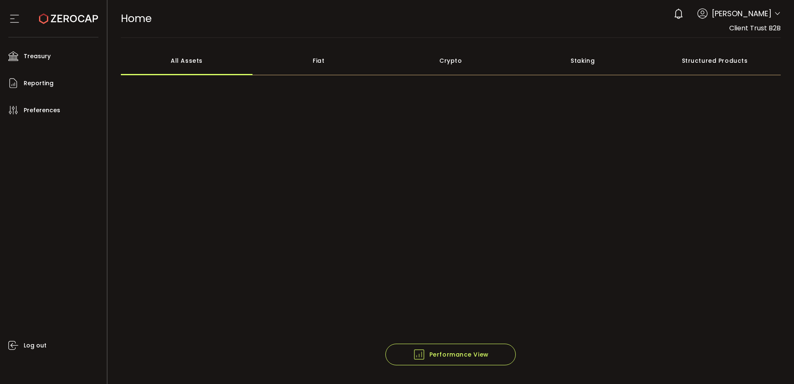 This screenshot has width=794, height=384. Describe the element at coordinates (714, 61) in the screenshot. I see `div: Structured Products` at that location.